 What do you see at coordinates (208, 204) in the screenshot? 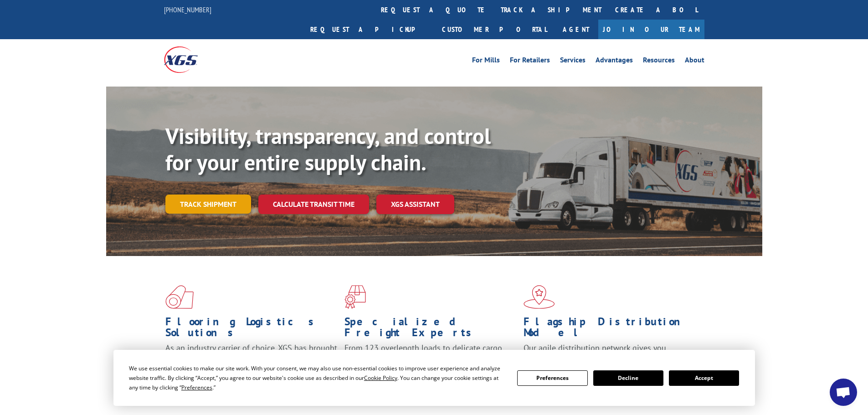
I see `a: Track shipment` at bounding box center [208, 204].